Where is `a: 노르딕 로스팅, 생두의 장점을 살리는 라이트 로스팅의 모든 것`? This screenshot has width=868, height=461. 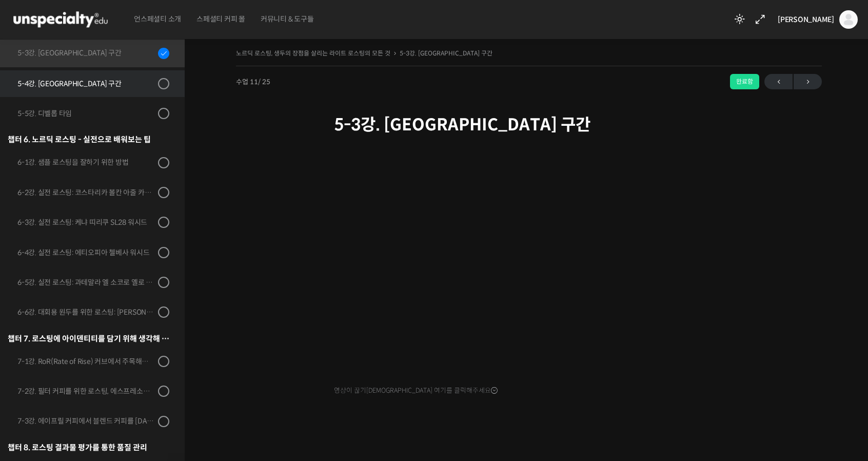 a: 노르딕 로스팅, 생두의 장점을 살리는 라이트 로스팅의 모든 것 is located at coordinates (313, 53).